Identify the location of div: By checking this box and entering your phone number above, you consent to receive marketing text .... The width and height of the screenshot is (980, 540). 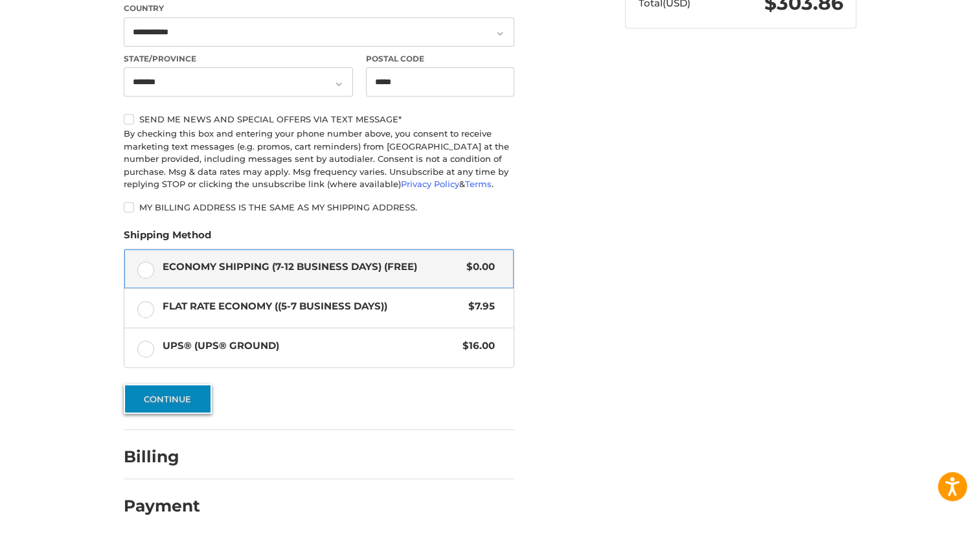
(319, 160).